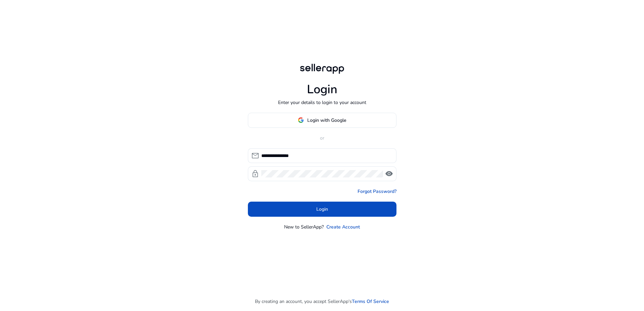 The image size is (644, 311). What do you see at coordinates (326, 120) in the screenshot?
I see `span: Login with Google` at bounding box center [326, 120].